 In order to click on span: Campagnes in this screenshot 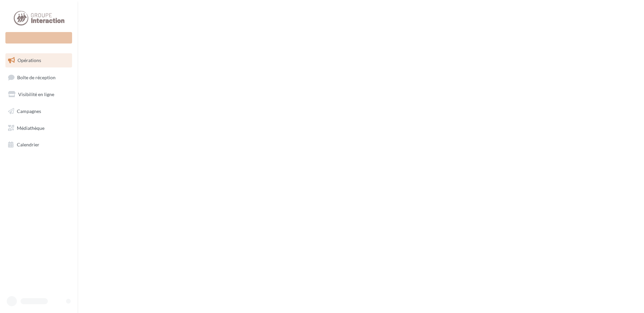, I will do `click(29, 111)`.